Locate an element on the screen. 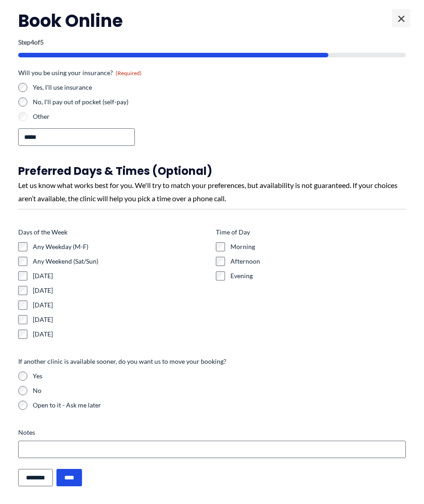  label: Afternoon is located at coordinates (318, 261).